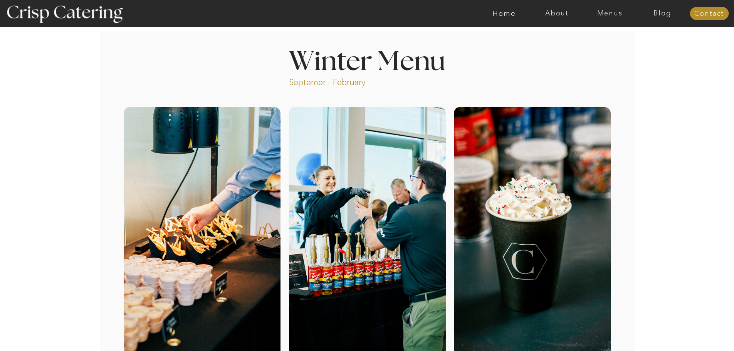  Describe the element at coordinates (367, 60) in the screenshot. I see `h1: Winter Menu` at that location.